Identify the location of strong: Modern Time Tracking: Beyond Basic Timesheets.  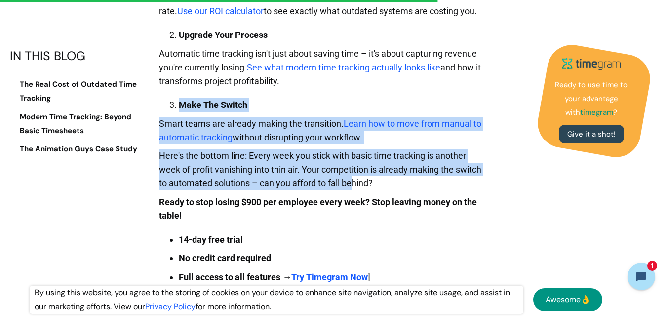
(76, 124).